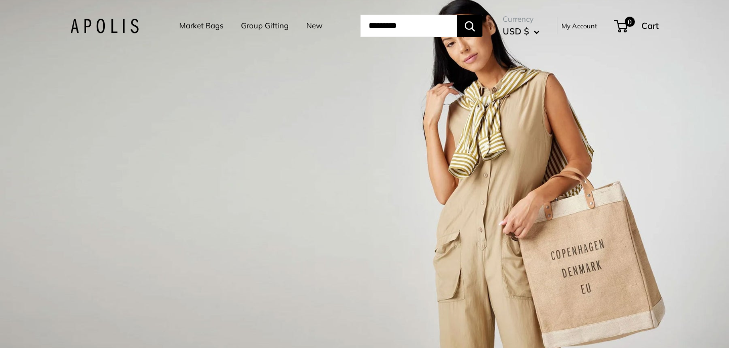  Describe the element at coordinates (521, 19) in the screenshot. I see `span: Currency` at that location.